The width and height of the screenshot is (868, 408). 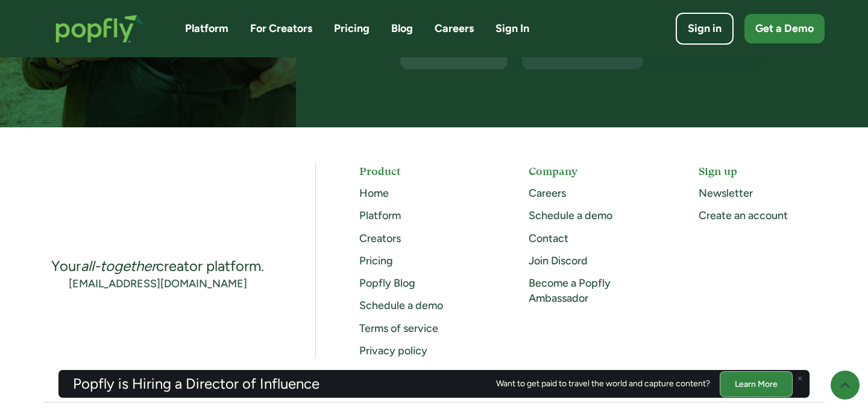 I want to click on h5: Sign up, so click(x=762, y=171).